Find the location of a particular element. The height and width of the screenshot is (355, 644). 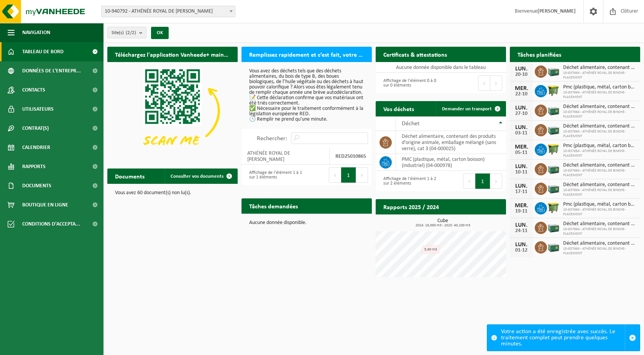

div: 22-10 is located at coordinates (521, 95).